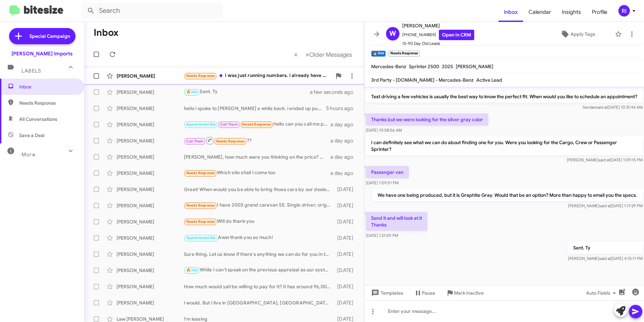  Describe the element at coordinates (192, 270) in the screenshot. I see `span: 🔥 Hot` at that location.